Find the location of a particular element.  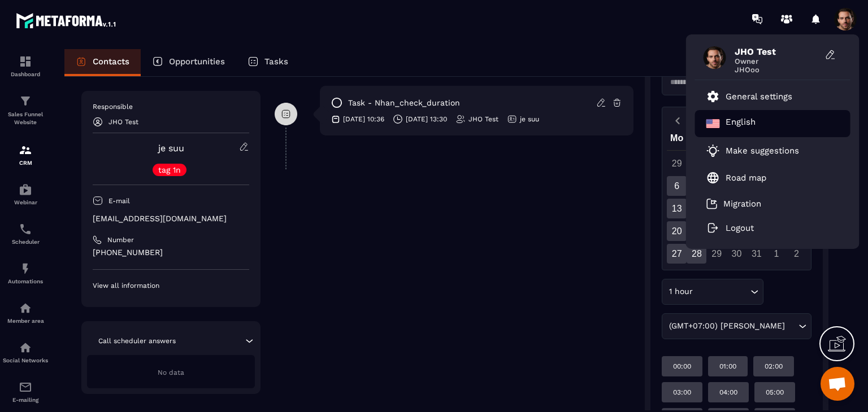

p: 04:00 is located at coordinates (728, 392).